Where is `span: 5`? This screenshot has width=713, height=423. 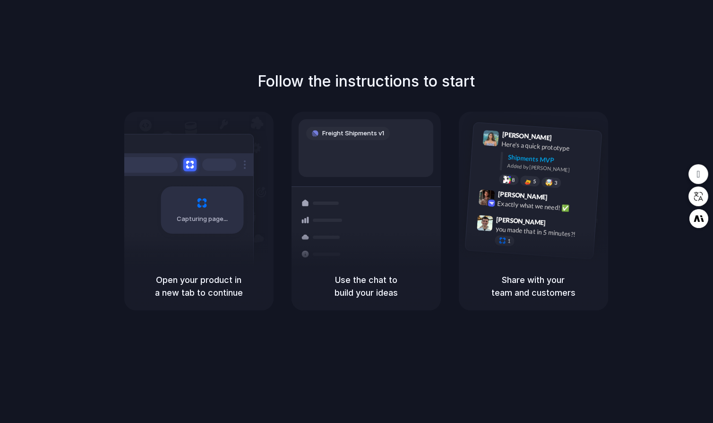
span: 5 is located at coordinates (534, 181).